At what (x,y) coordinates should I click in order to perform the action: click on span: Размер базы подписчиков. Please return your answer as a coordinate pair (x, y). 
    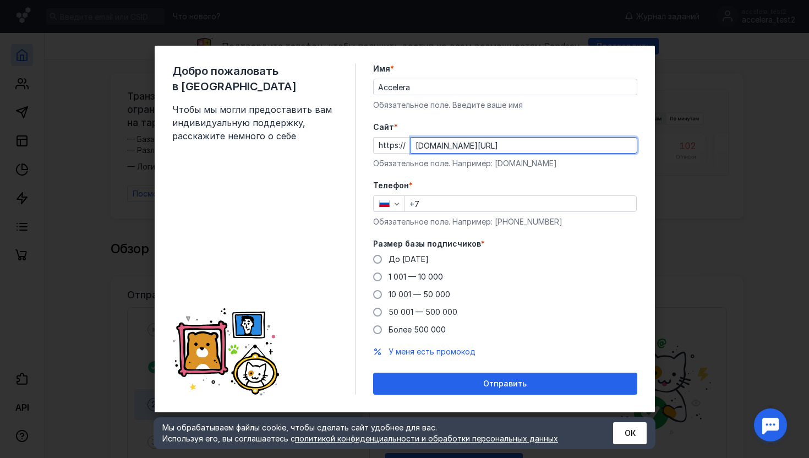
    Looking at the image, I should click on (427, 244).